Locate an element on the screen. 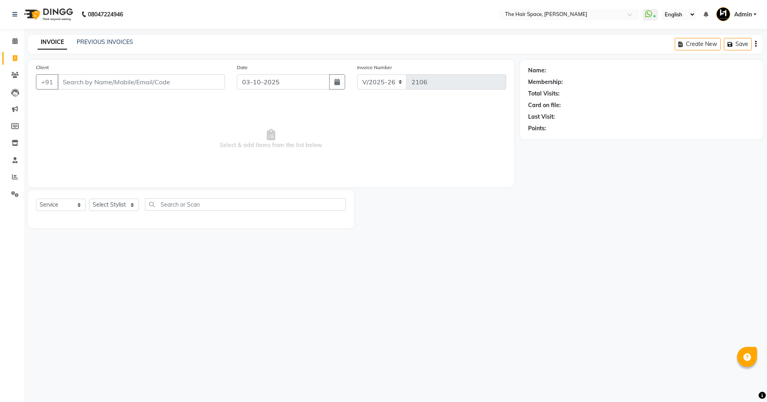 The height and width of the screenshot is (402, 767). button: Save is located at coordinates (738, 44).